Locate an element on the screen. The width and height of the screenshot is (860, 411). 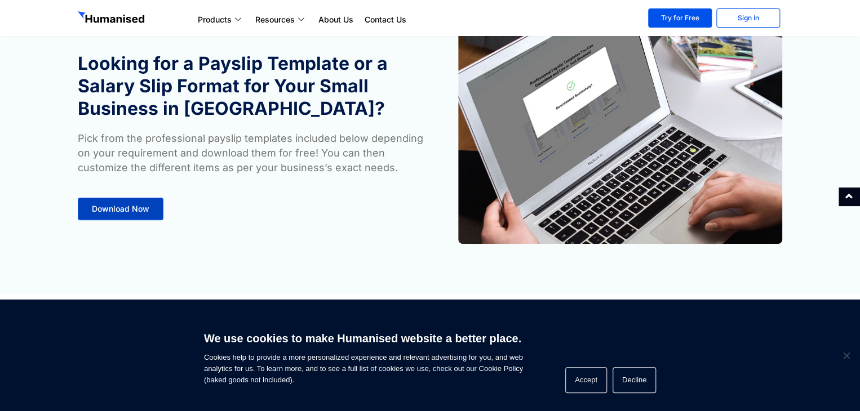
span: Decline is located at coordinates (846, 356).